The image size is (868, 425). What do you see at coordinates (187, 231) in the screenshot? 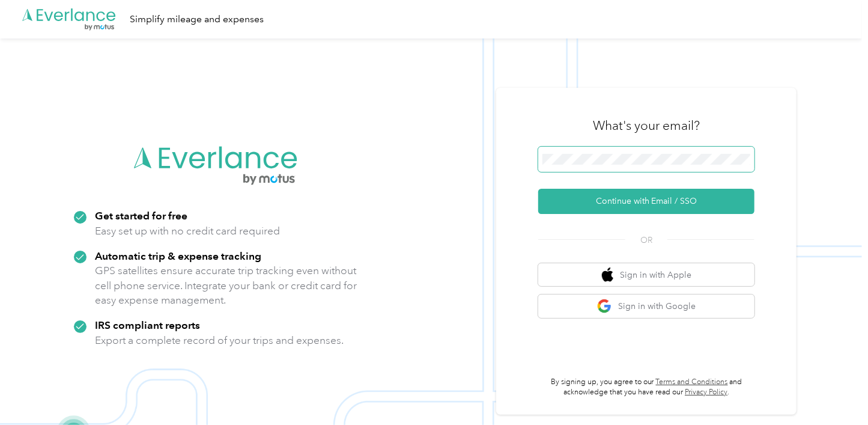
I see `p: Easy set up with no credit card required` at bounding box center [187, 231].